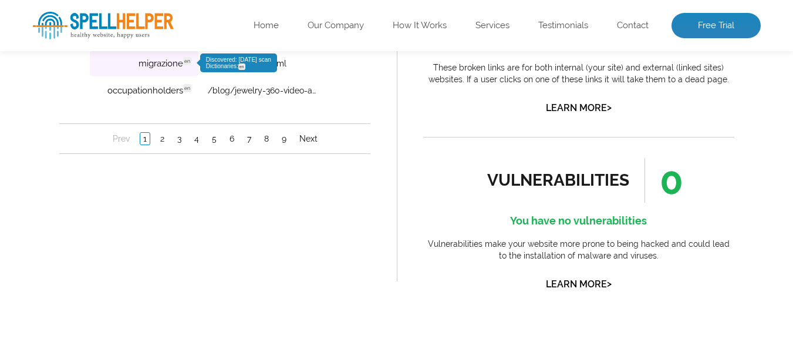 The width and height of the screenshot is (793, 352). What do you see at coordinates (85, 204) in the screenshot?
I see `td: jewelr (3)` at bounding box center [85, 204].